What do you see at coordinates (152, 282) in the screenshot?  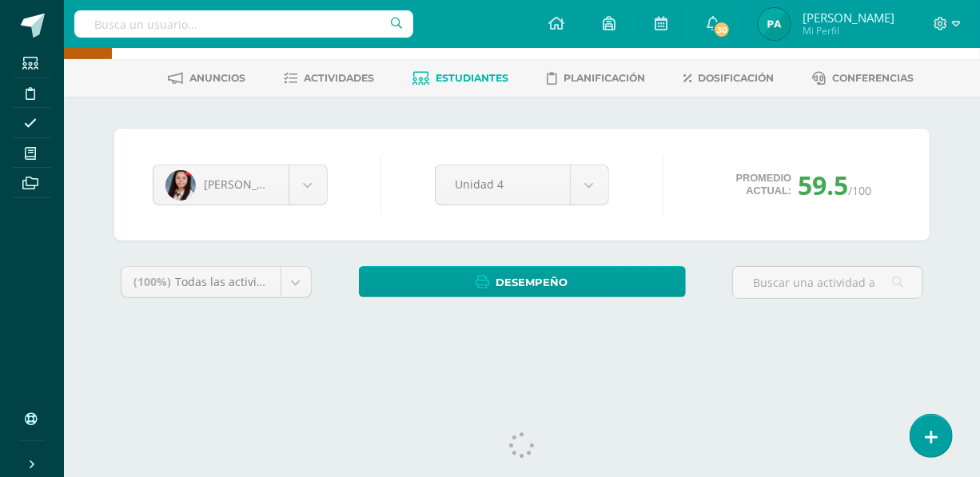 I see `span: (100%)` at bounding box center [152, 282].